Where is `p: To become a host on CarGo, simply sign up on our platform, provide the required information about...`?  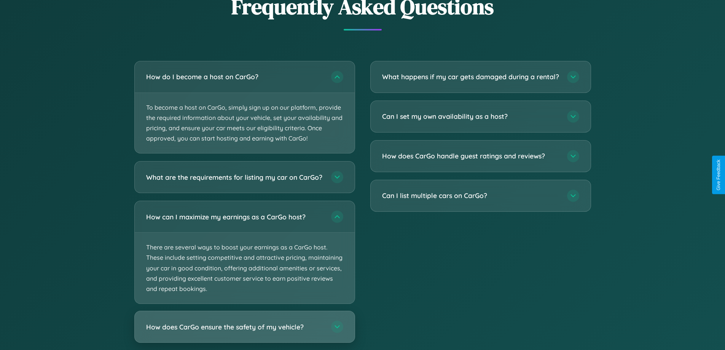 p: To become a host on CarGo, simply sign up on our platform, provide the required information about... is located at coordinates (245, 123).